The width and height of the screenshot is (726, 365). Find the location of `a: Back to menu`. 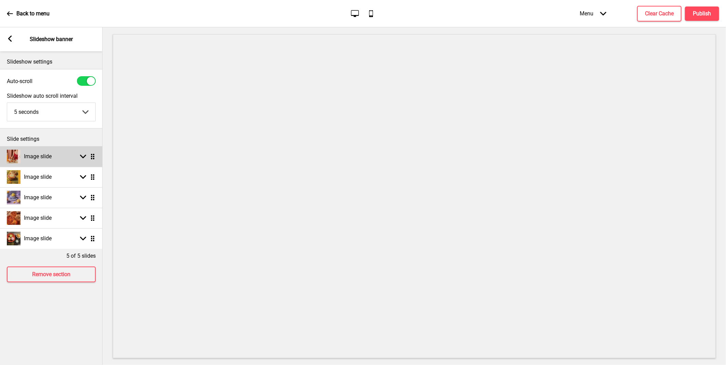

a: Back to menu is located at coordinates (28, 14).